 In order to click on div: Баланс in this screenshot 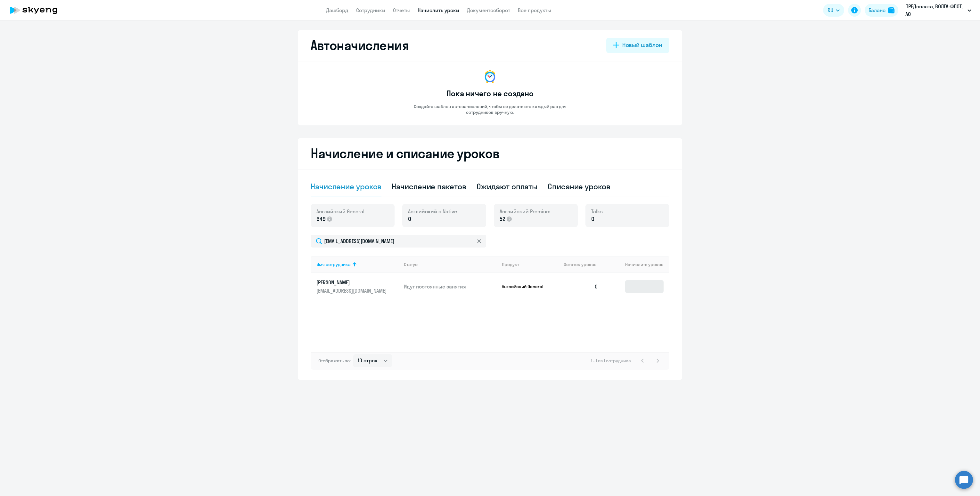, I will do `click(877, 10)`.